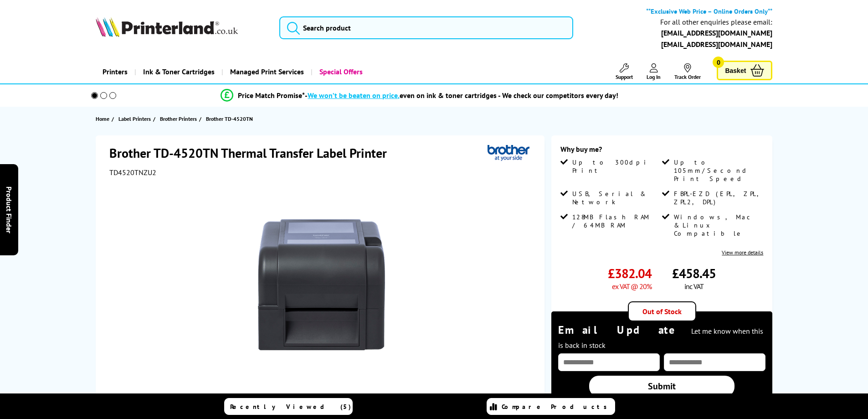  Describe the element at coordinates (288, 407) in the screenshot. I see `a: Recently Viewed (5)` at that location.